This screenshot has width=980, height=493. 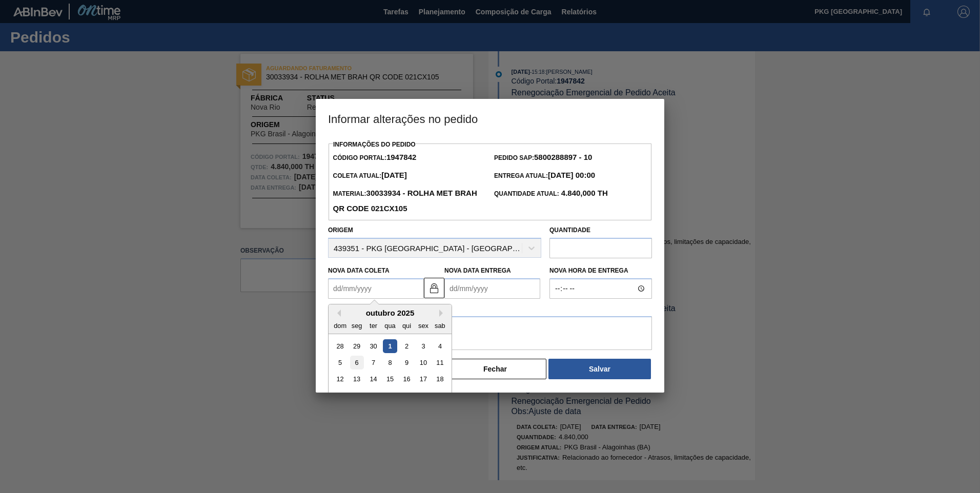 What do you see at coordinates (422, 346) in the screenshot?
I see `div: Choose sexta-feira, 3 de outubro de 2025` at bounding box center [422, 346].